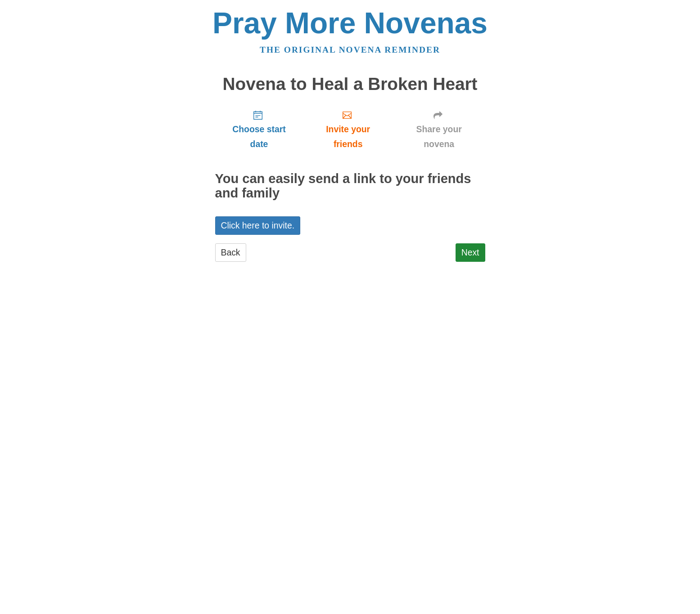 The image size is (700, 614). Describe the element at coordinates (439, 129) in the screenshot. I see `a: Share your novena` at that location.